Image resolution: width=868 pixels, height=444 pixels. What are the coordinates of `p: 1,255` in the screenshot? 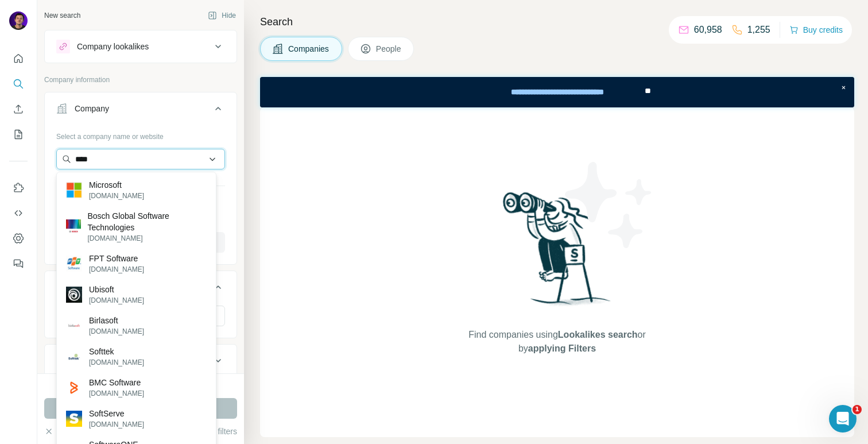 It's located at (759, 30).